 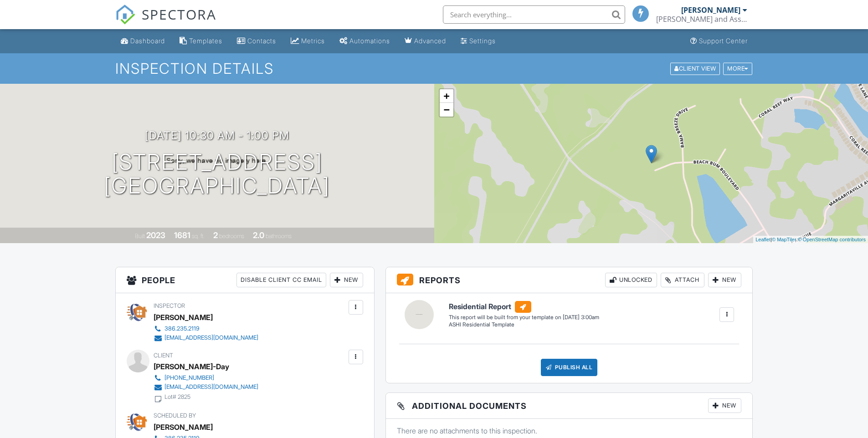 What do you see at coordinates (313, 40) in the screenshot?
I see `div: Metrics` at bounding box center [313, 40].